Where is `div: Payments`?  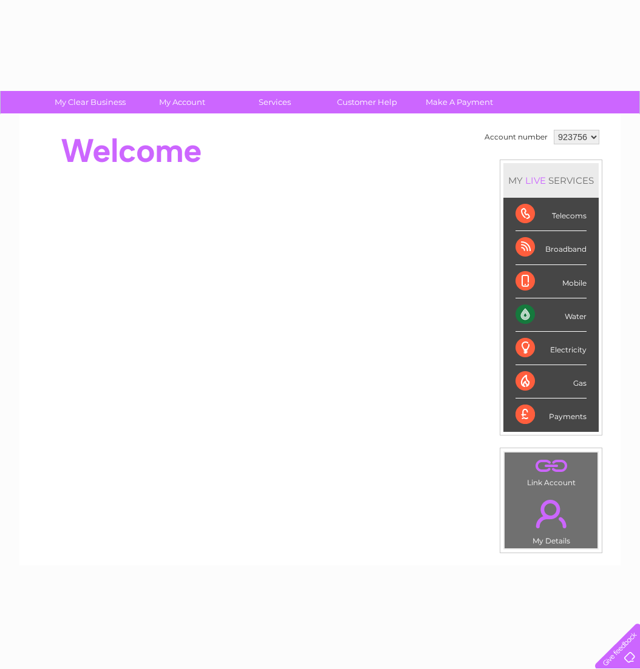
div: Payments is located at coordinates (550, 415).